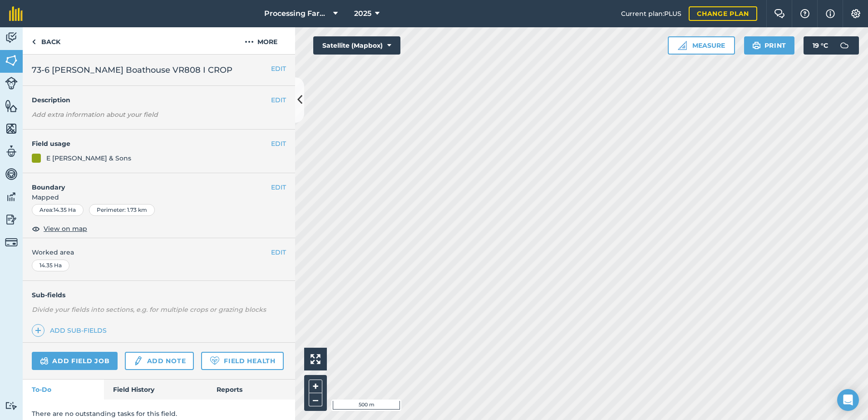 This screenshot has width=868, height=420. Describe the element at coordinates (723, 14) in the screenshot. I see `a: Change plan` at that location.